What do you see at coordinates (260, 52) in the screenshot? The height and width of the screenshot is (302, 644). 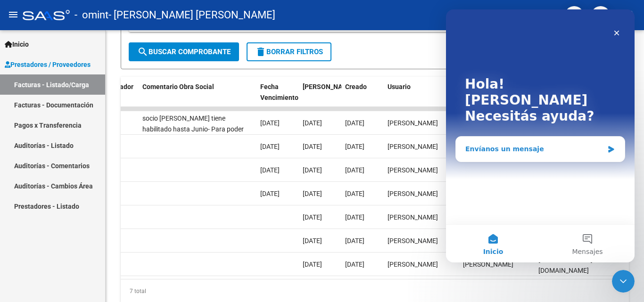 I see `mat-icon: delete` at bounding box center [260, 52].